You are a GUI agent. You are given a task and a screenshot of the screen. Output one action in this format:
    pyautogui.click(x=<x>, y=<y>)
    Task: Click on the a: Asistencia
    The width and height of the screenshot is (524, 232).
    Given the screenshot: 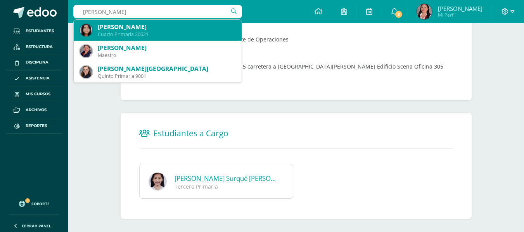 What is the action you would take?
    pyautogui.click(x=34, y=78)
    